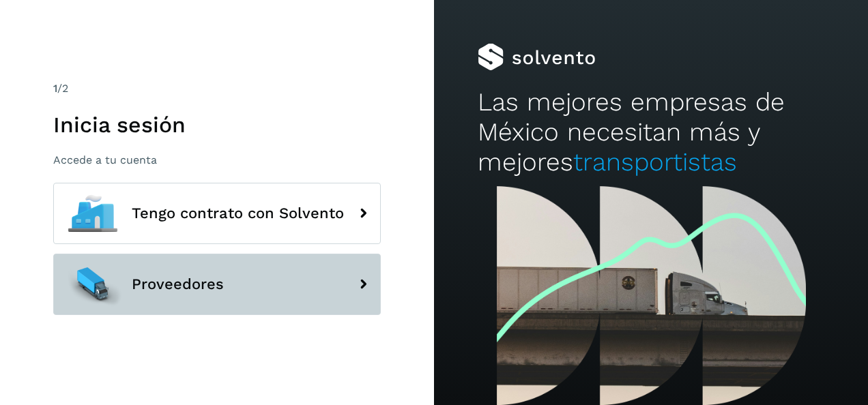  What do you see at coordinates (55, 88) in the screenshot?
I see `span: 1` at bounding box center [55, 88].